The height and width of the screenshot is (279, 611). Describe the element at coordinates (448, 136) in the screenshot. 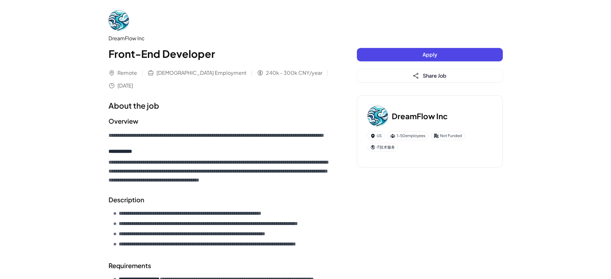

I see `div: Not Funded` at that location.